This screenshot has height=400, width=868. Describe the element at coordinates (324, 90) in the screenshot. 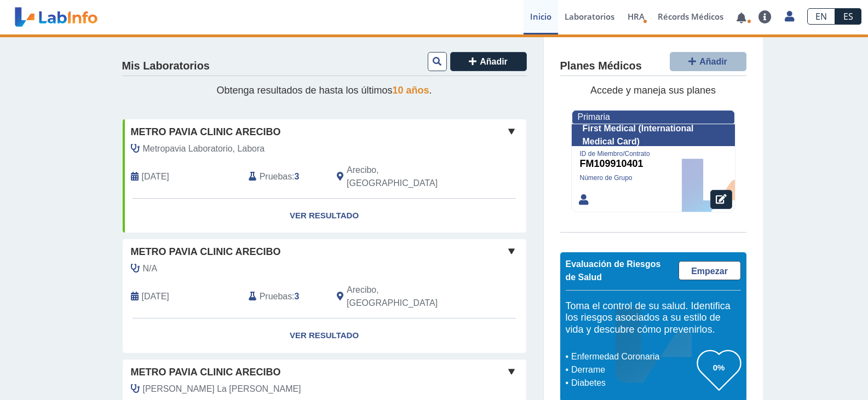

I see `span: Obtenga resultados de hasta los últimos .` at that location.